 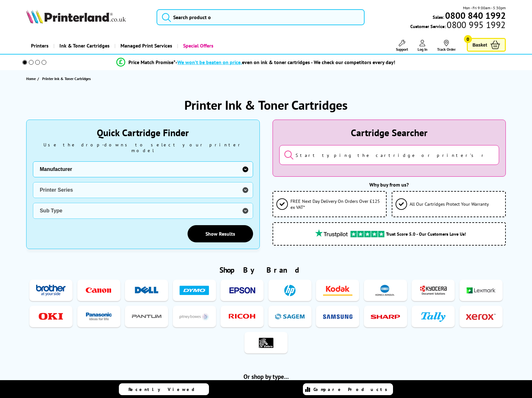 What do you see at coordinates (385, 291) in the screenshot?
I see `img: Konica Minolta` at bounding box center [385, 291].